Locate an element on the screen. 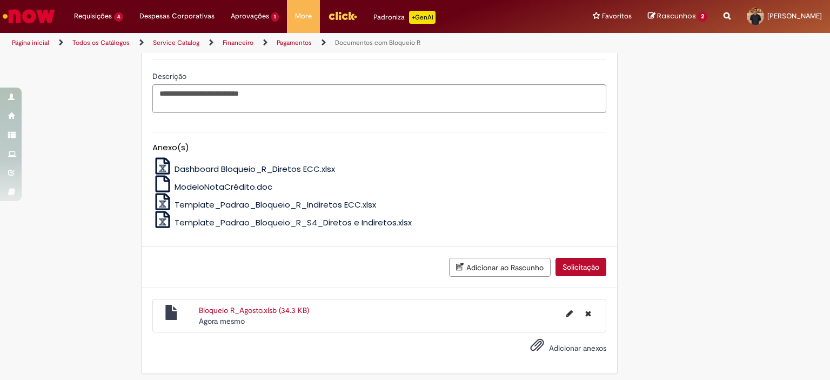 The height and width of the screenshot is (380, 830). a: Bloqueio R_Agosto.xlsb (34.3 KB) is located at coordinates (254, 310).